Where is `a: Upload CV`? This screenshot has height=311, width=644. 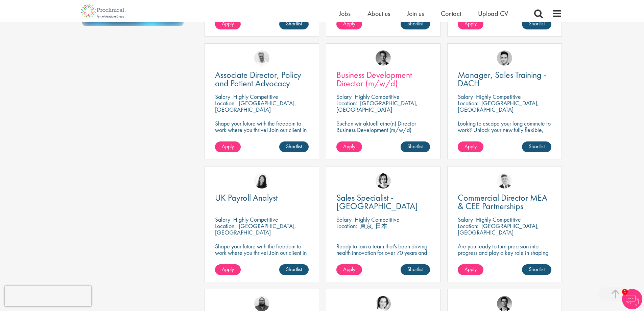 a: Upload CV is located at coordinates (493, 13).